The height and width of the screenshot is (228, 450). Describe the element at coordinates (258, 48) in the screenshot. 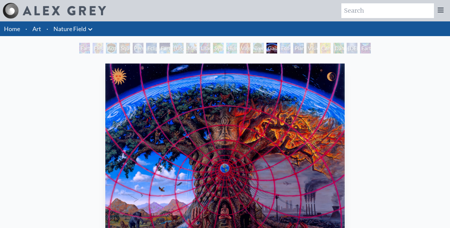

I see `div: Tree & Person` at that location.